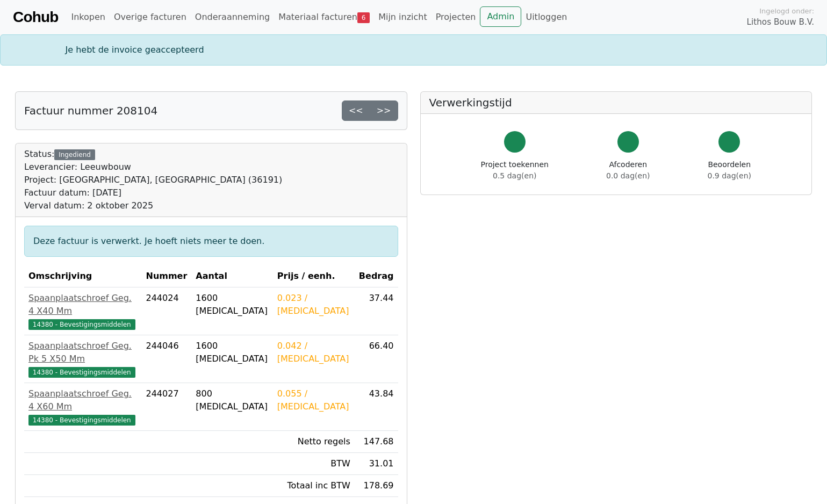 Image resolution: width=827 pixels, height=504 pixels. Describe the element at coordinates (166, 358) in the screenshot. I see `td: 244046` at that location.